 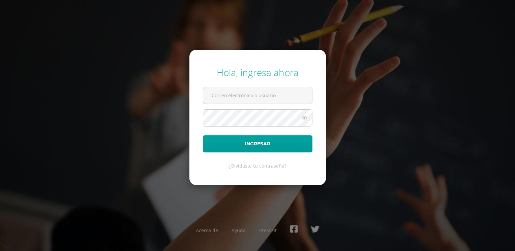 I want to click on a: ¿Olvidaste tu contraseña?, so click(x=258, y=166).